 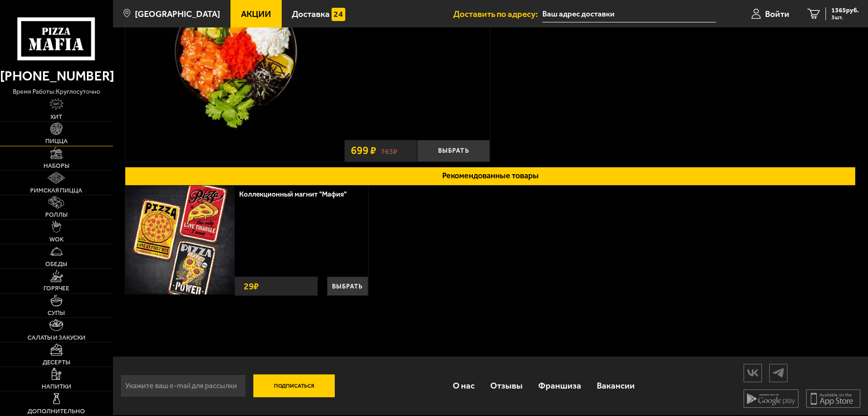 I want to click on span: Доставить по адресу:, so click(x=498, y=13).